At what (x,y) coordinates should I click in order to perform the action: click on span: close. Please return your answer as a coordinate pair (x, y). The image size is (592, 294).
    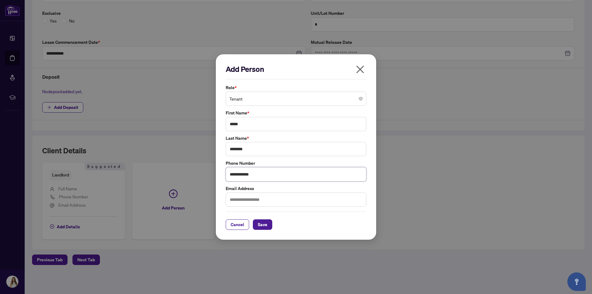
    Looking at the image, I should click on (360, 69).